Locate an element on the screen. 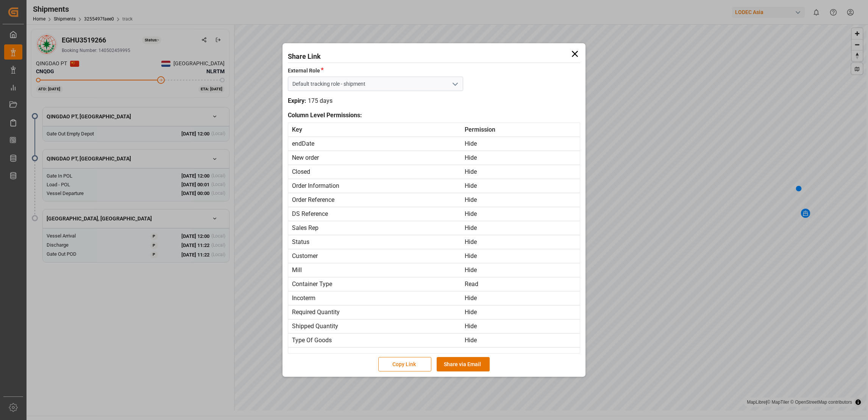 This screenshot has width=868, height=420. h1: Share Link is located at coordinates (434, 55).